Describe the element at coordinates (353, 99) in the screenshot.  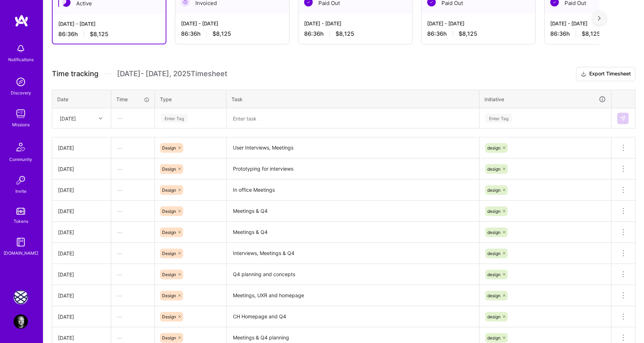
I see `th: Task` at that location.